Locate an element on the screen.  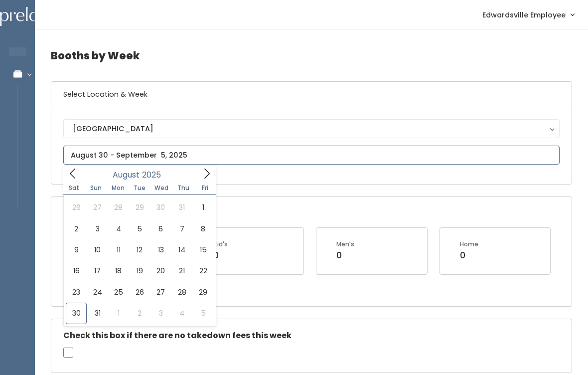
input: August 30 - September 5, 2025 is located at coordinates (311, 155).